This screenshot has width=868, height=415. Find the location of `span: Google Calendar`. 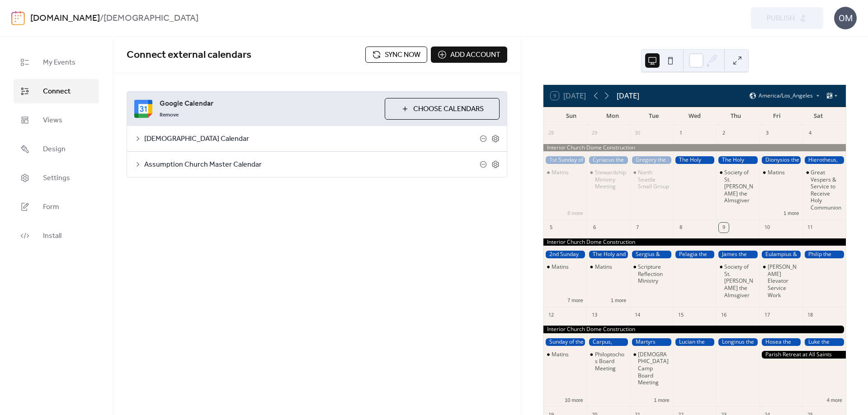

span: Google Calendar is located at coordinates (269, 104).